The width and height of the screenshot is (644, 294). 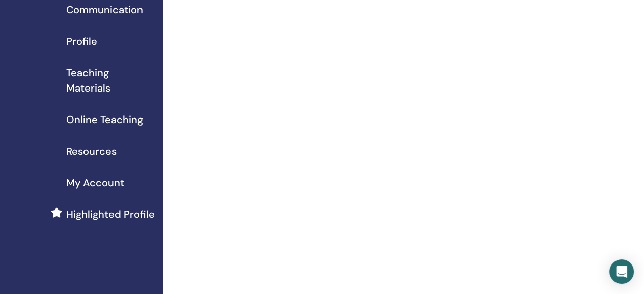 What do you see at coordinates (104, 10) in the screenshot?
I see `span: Communication` at bounding box center [104, 10].